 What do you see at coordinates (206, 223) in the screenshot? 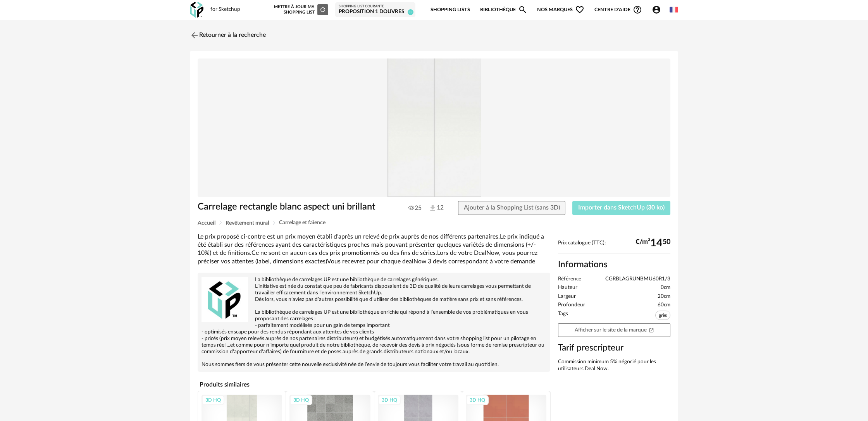
I see `span: Accueil` at bounding box center [206, 223].